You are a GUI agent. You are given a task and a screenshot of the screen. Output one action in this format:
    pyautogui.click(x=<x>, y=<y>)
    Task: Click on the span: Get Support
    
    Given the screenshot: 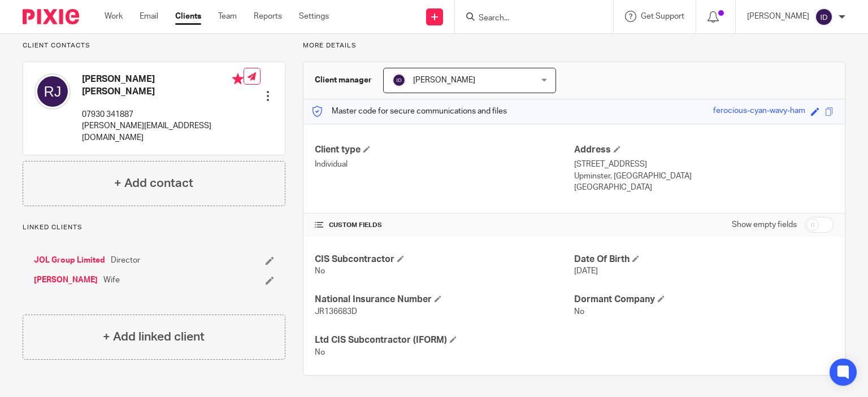 What is the action you would take?
    pyautogui.click(x=662, y=16)
    